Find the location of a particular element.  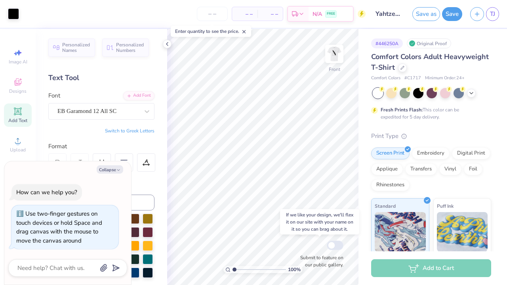

span: Comfort Colors Adult Heavyweight T-Shirt is located at coordinates (430, 62).